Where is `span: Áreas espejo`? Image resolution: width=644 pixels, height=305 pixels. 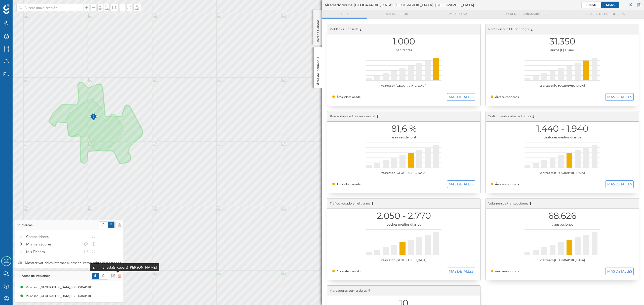 span: Áreas espejo is located at coordinates (397, 14).